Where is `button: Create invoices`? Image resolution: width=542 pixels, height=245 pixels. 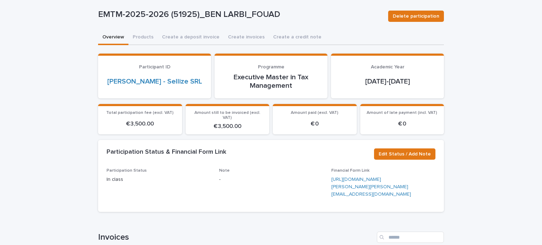
button: Create invoices is located at coordinates (246, 38).